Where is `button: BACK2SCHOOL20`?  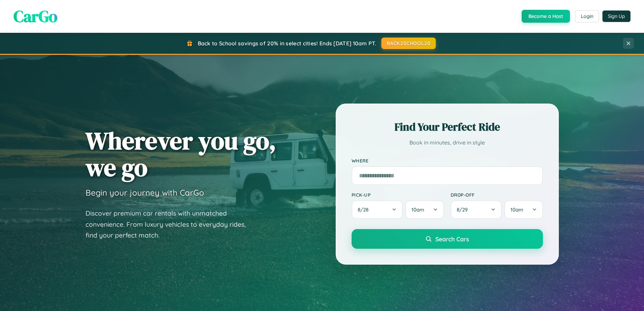
button: BACK2SCHOOL20 is located at coordinates (408, 43).